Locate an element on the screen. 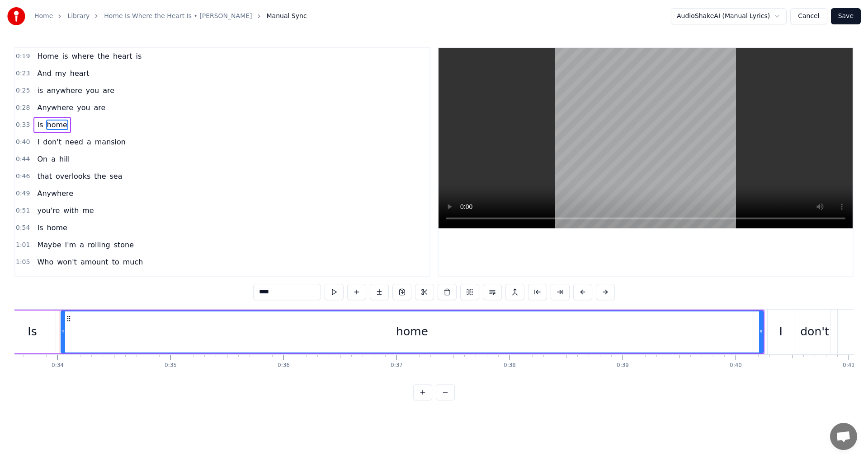  div: 0:38 is located at coordinates (509, 366).